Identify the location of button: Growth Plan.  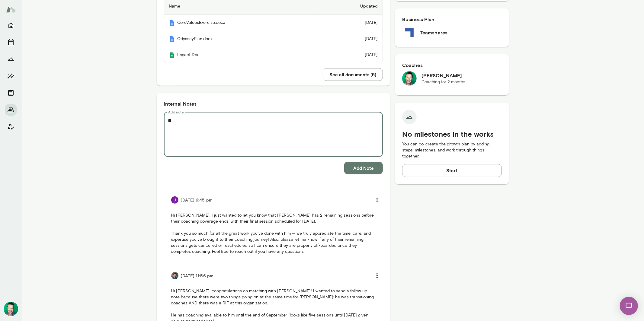
(11, 59).